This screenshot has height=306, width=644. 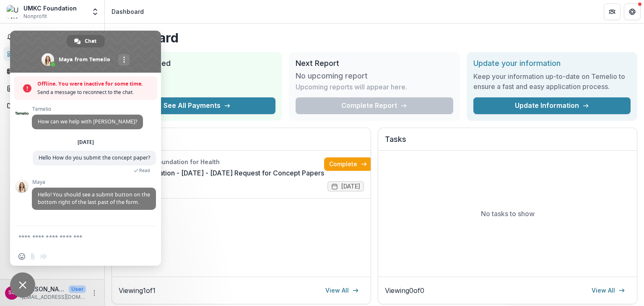 What do you see at coordinates (91, 41) in the screenshot?
I see `span: Chat` at bounding box center [91, 41].